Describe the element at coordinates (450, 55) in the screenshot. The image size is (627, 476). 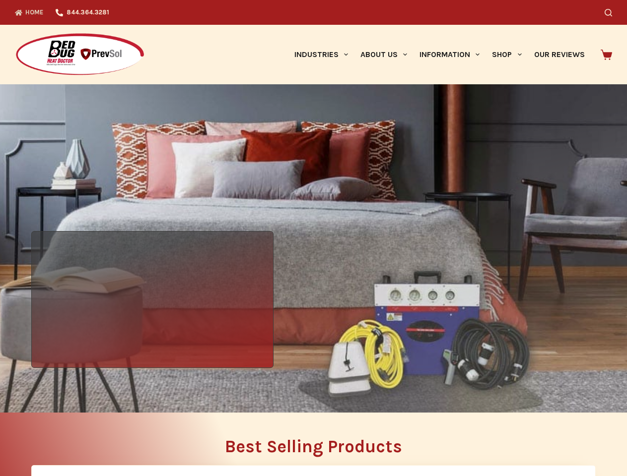
I see `a: Information` at that location.